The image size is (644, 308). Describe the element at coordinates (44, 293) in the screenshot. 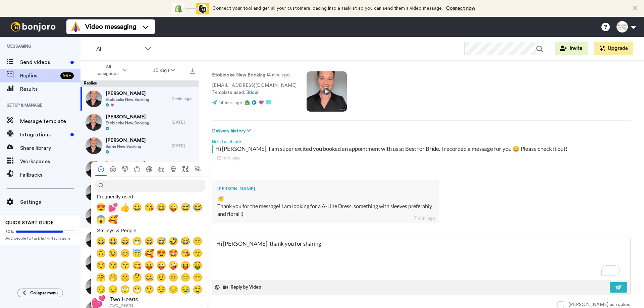

I see `span: Collapse menu` at that location.